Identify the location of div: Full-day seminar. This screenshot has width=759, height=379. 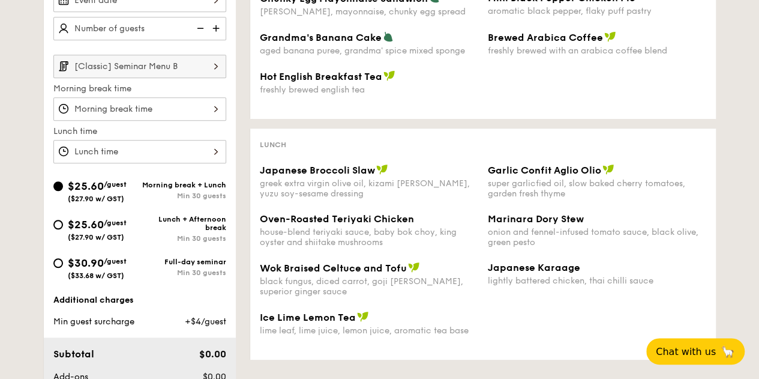
(183, 262).